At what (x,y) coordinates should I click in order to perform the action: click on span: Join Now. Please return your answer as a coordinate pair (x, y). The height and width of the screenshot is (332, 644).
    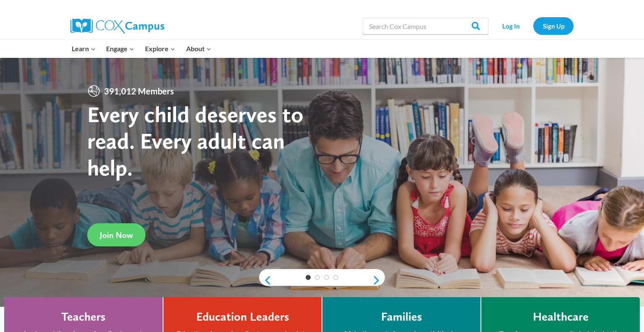
    Looking at the image, I should click on (116, 235).